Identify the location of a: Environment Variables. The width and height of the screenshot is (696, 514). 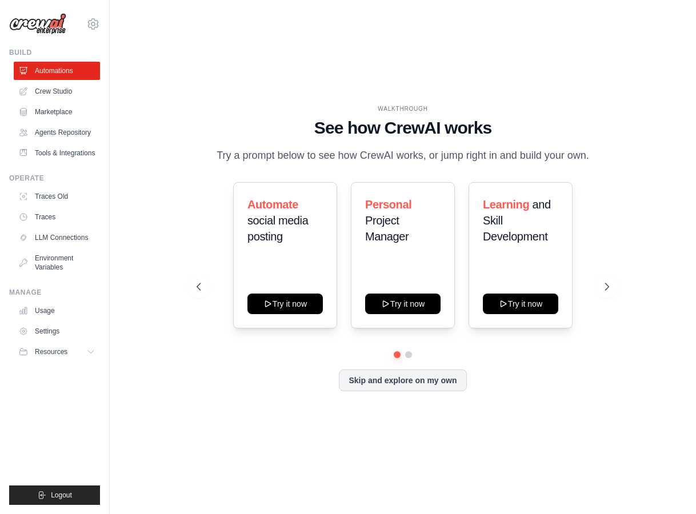
(57, 263).